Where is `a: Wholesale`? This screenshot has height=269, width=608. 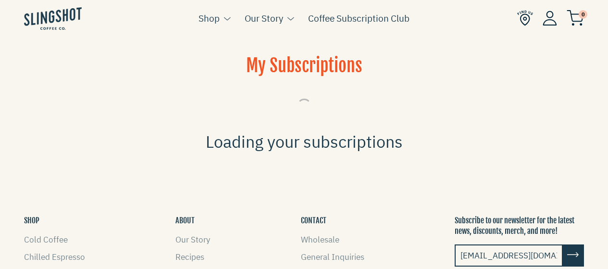
a: Wholesale is located at coordinates (320, 240).